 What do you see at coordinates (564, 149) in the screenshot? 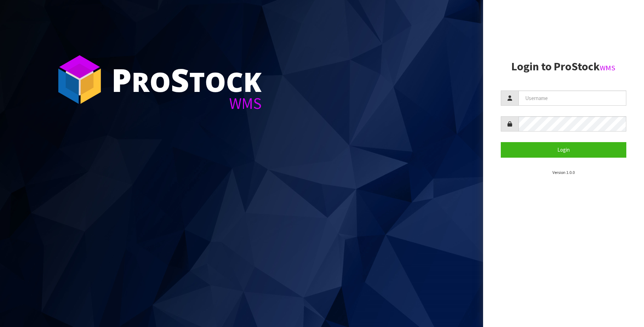
I see `button: Login` at bounding box center [564, 149].